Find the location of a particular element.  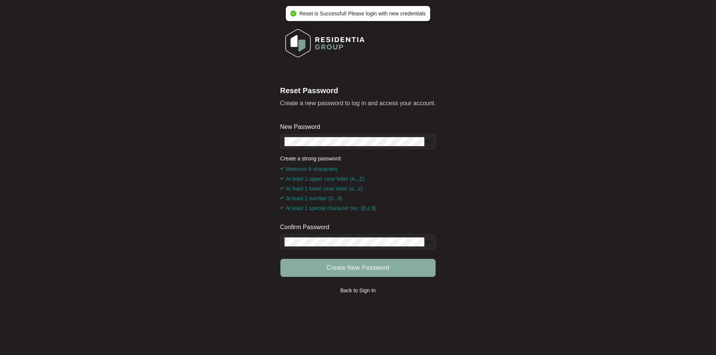

p: At least 1 special character (ex: @,#,$) is located at coordinates (331, 208).